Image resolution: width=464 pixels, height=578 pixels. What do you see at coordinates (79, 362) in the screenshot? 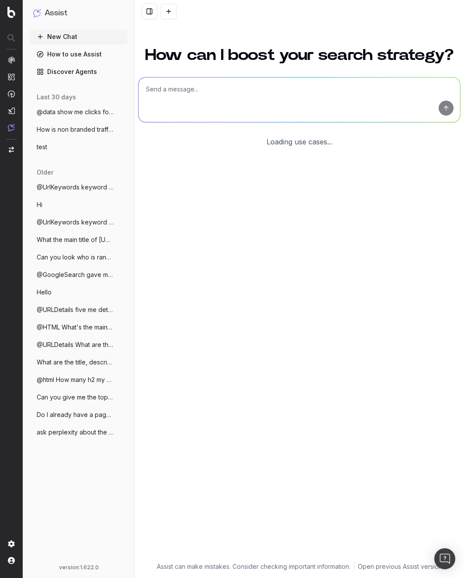
I see `button: What are the title, description, canonic` at bounding box center [79, 362].